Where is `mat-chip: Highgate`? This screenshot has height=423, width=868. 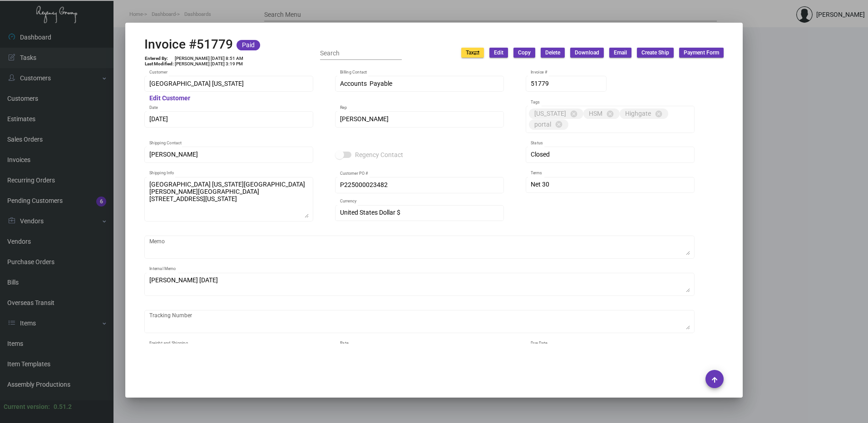
mat-chip: Highgate is located at coordinates (644, 114).